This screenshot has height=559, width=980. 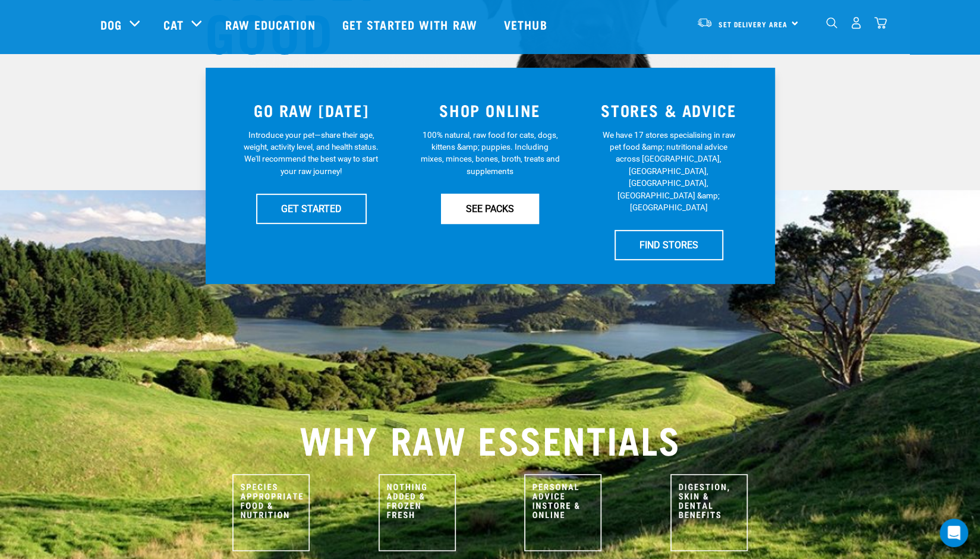 I want to click on img: user.png, so click(x=855, y=23).